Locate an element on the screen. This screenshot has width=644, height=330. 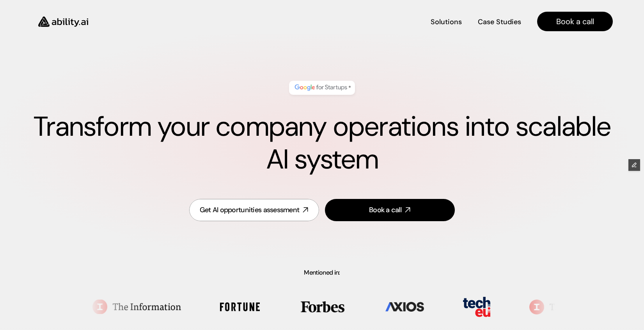
a: Solutions is located at coordinates (446, 22).